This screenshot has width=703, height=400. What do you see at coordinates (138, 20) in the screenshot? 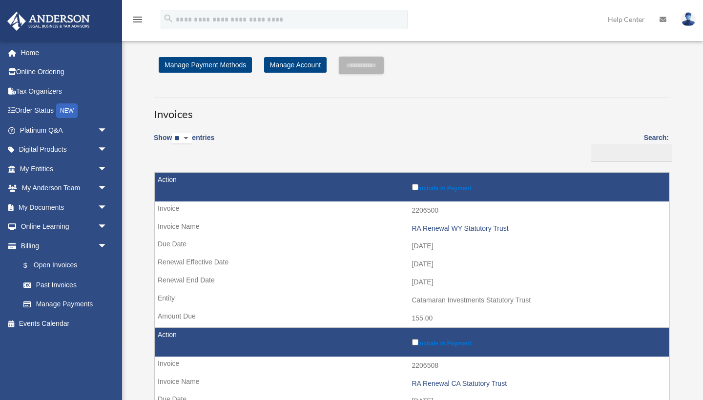
I see `i: menu` at bounding box center [138, 20].